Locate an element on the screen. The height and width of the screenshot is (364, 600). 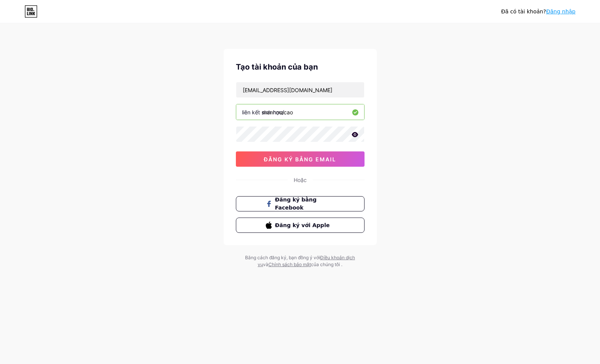
a: Đăng nhập is located at coordinates (561, 11).